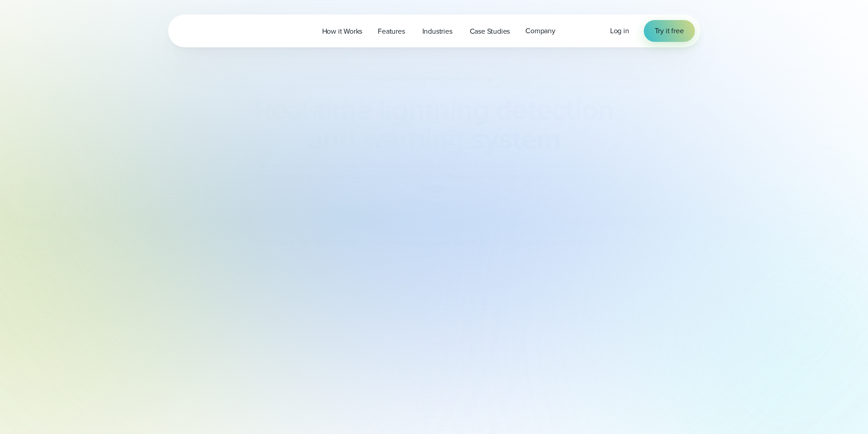 This screenshot has width=868, height=434. I want to click on a: Log in, so click(620, 31).